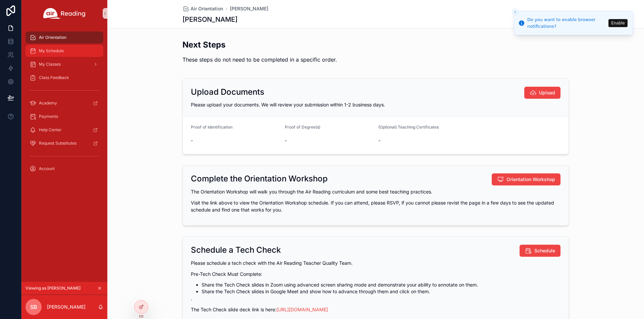 Image resolution: width=644 pixels, height=319 pixels. Describe the element at coordinates (64, 13) in the screenshot. I see `img: App logo` at that location.